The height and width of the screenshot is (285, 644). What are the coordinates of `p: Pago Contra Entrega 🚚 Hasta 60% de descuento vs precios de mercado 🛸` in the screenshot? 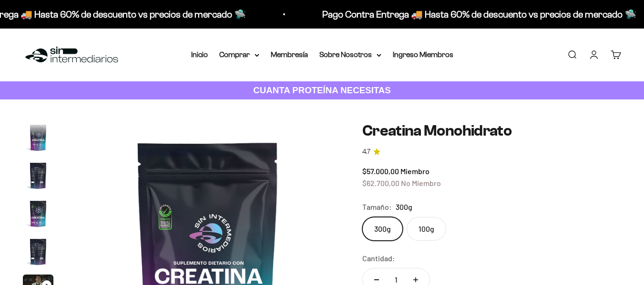 It's located at (477, 14).